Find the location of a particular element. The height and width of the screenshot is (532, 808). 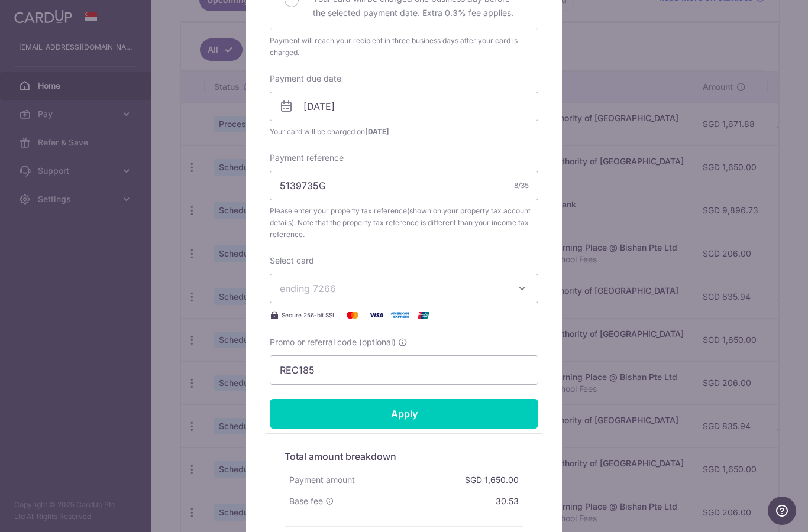

input: Apply is located at coordinates (404, 414).